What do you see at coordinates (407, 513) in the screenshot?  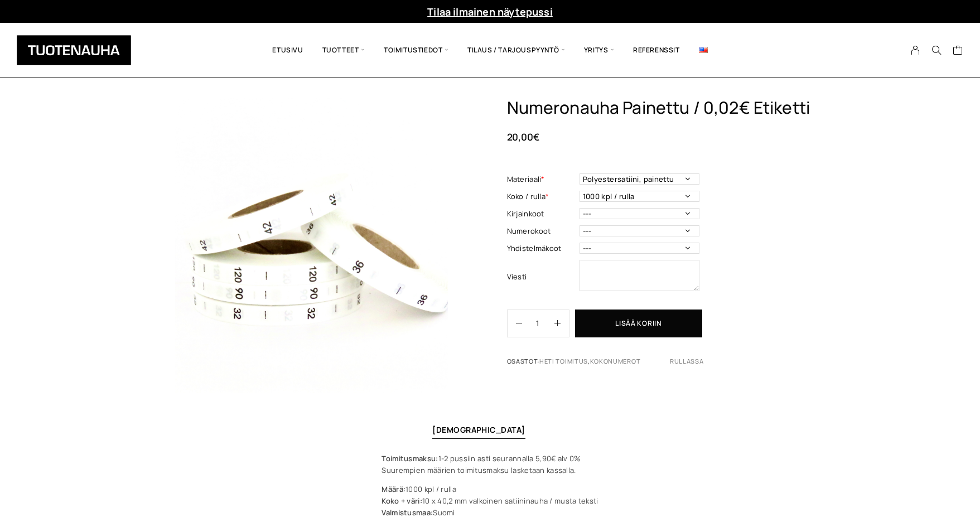 I see `b: Valmistusmaa:` at bounding box center [407, 513].